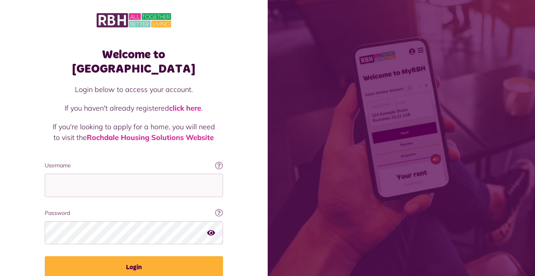 This screenshot has width=535, height=276. What do you see at coordinates (185, 108) in the screenshot?
I see `a: click here` at bounding box center [185, 108].